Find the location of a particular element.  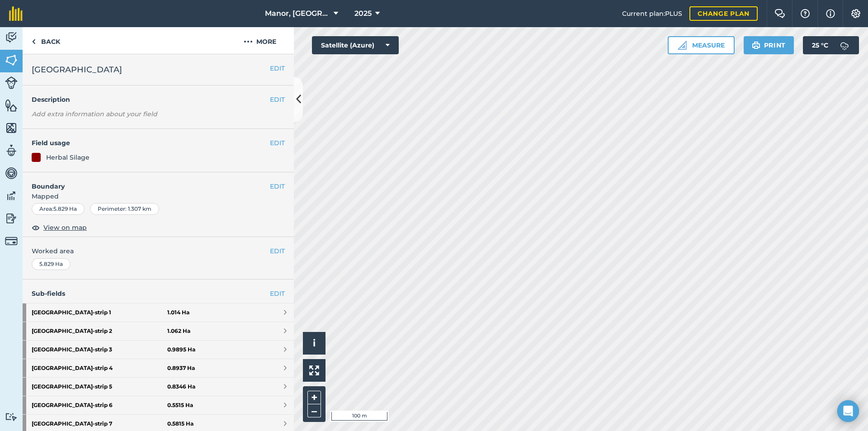

div: 5.829 Ha is located at coordinates (51, 264).